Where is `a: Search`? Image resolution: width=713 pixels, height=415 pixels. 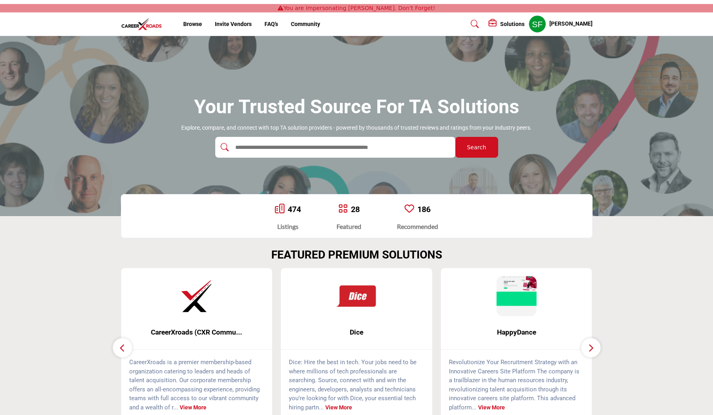 a: Search is located at coordinates (474, 24).